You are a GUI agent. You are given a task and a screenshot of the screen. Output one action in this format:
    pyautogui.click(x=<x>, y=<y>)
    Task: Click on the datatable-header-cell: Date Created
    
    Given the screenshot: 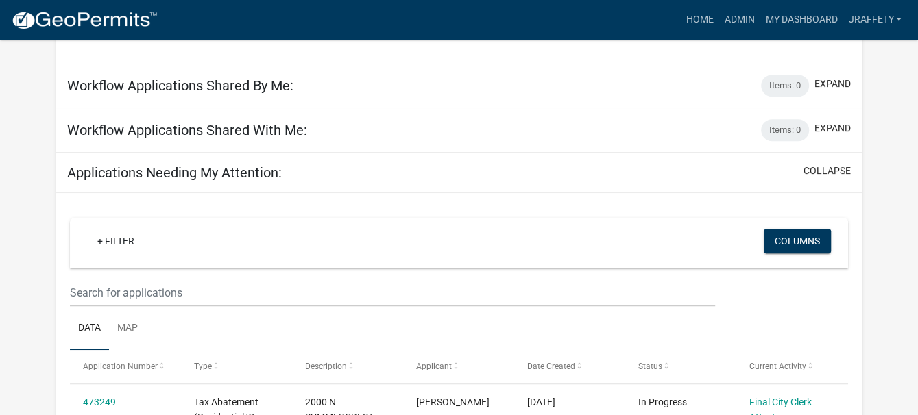 What is the action you would take?
    pyautogui.click(x=570, y=367)
    